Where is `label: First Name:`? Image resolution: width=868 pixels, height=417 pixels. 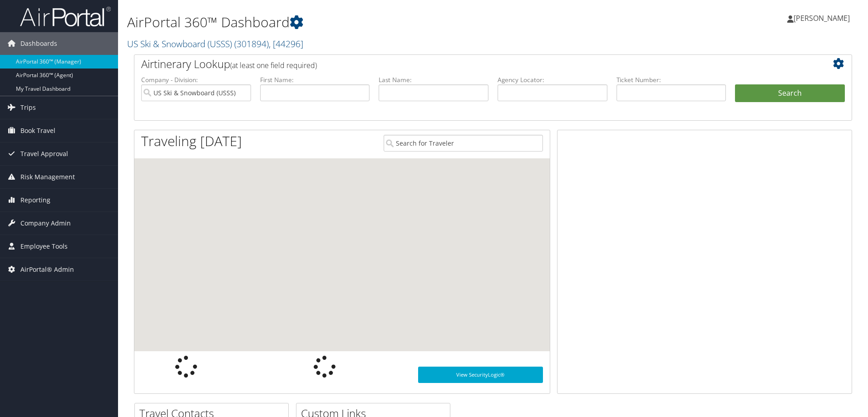 label: First Name: is located at coordinates (315, 80).